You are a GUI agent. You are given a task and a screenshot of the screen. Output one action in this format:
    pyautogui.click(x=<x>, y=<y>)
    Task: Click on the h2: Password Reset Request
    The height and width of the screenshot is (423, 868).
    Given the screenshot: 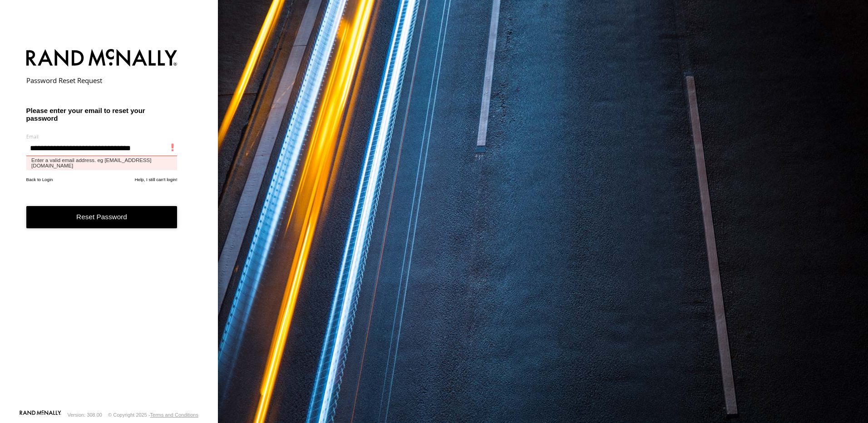 What is the action you would take?
    pyautogui.click(x=102, y=80)
    